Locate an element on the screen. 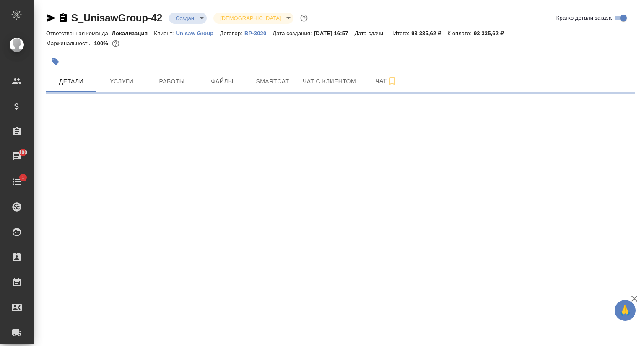 The image size is (644, 346). span: Чат is located at coordinates (386, 81).